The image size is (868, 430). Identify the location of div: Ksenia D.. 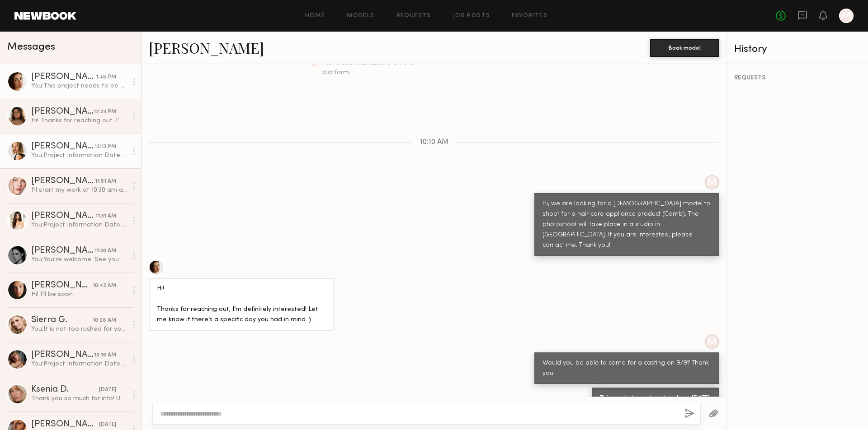
(65, 390).